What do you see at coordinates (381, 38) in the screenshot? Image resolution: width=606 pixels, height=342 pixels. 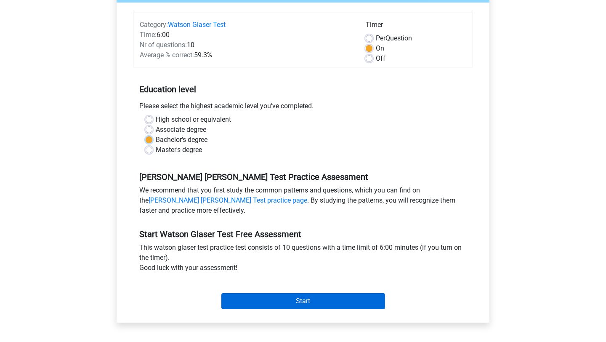 I see `span: Per` at bounding box center [381, 38].